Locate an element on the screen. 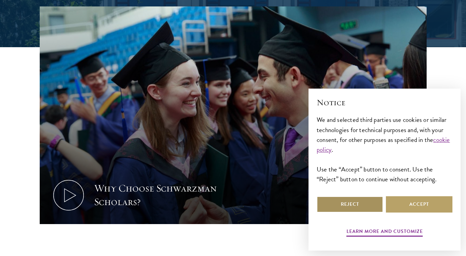  div: Why Choose Schwarzman Scholars? is located at coordinates (157, 195).